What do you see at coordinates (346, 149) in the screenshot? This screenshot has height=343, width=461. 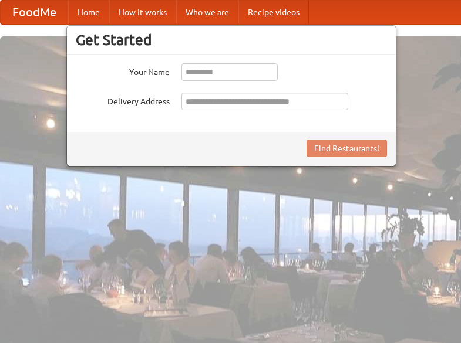 I see `button: Find Restaurants!` at bounding box center [346, 149].